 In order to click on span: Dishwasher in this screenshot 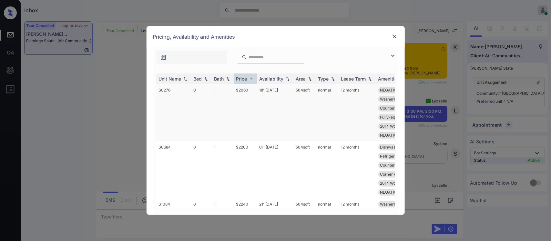, I will do `click(391, 147)`.